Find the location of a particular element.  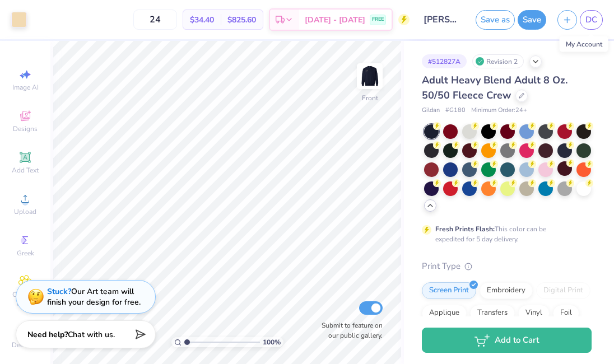

span: FREE is located at coordinates (378, 20).